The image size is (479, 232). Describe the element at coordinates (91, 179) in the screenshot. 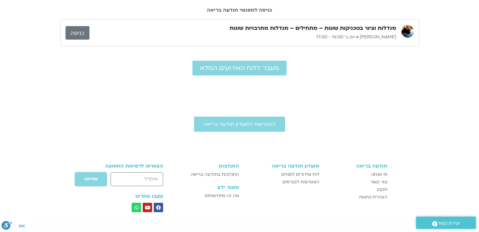

I see `button: שליחה` at that location.